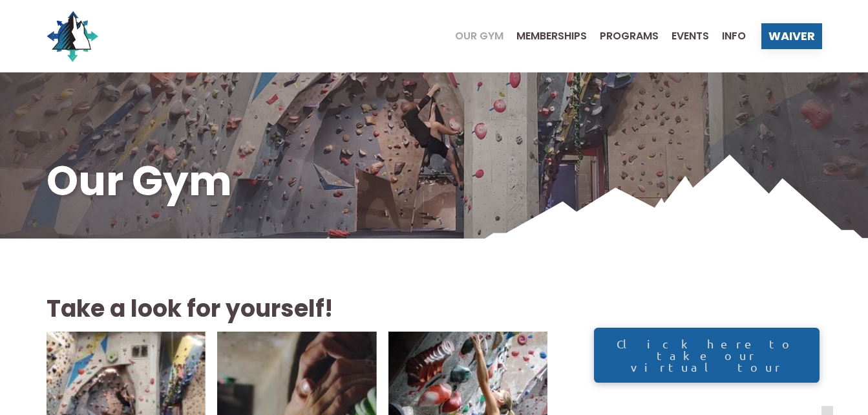 Image resolution: width=868 pixels, height=415 pixels. Describe the element at coordinates (623, 36) in the screenshot. I see `a: Programs` at that location.